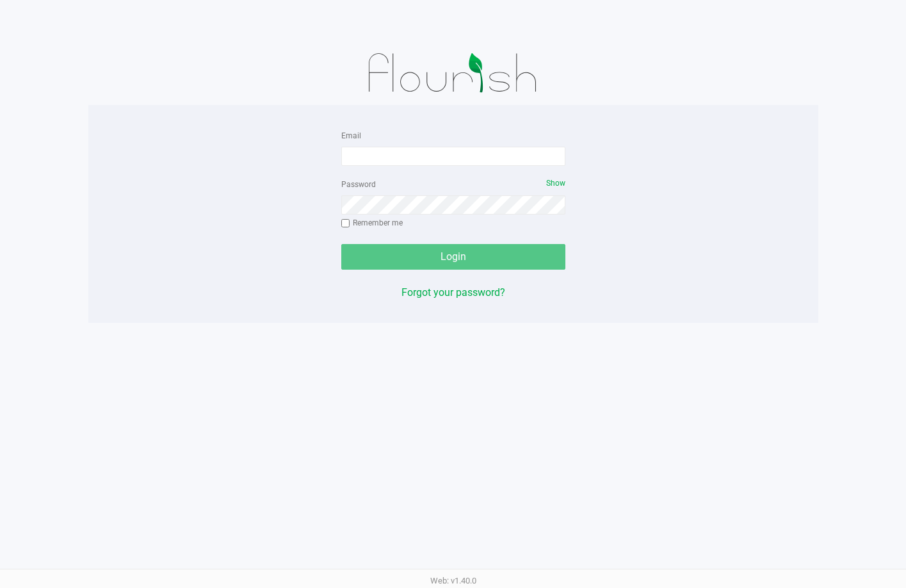 Image resolution: width=906 pixels, height=588 pixels. I want to click on input: Remember me, so click(346, 224).